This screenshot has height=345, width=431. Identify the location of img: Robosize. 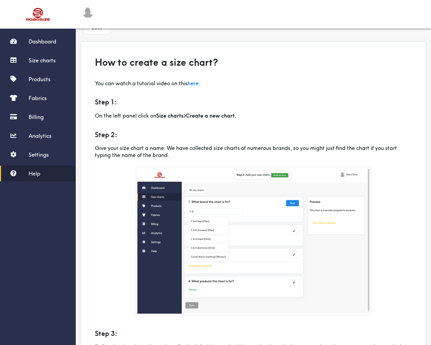
(38, 14).